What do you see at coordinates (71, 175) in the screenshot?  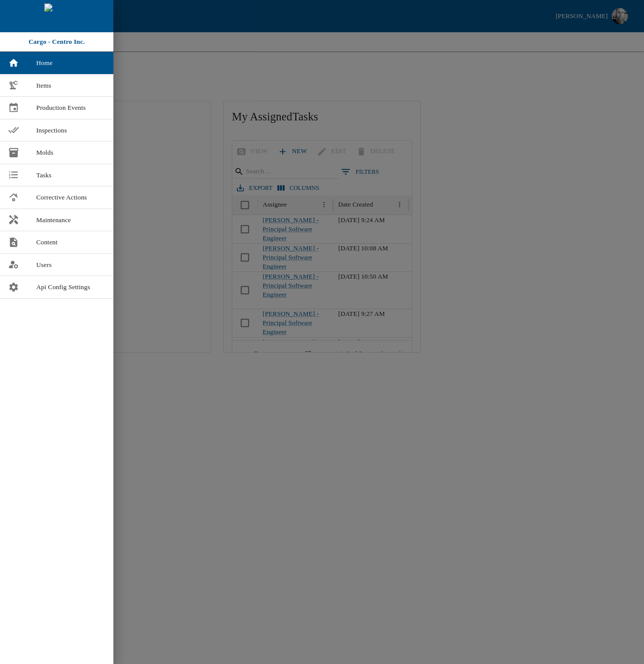 I see `span: Tasks` at bounding box center [71, 175].